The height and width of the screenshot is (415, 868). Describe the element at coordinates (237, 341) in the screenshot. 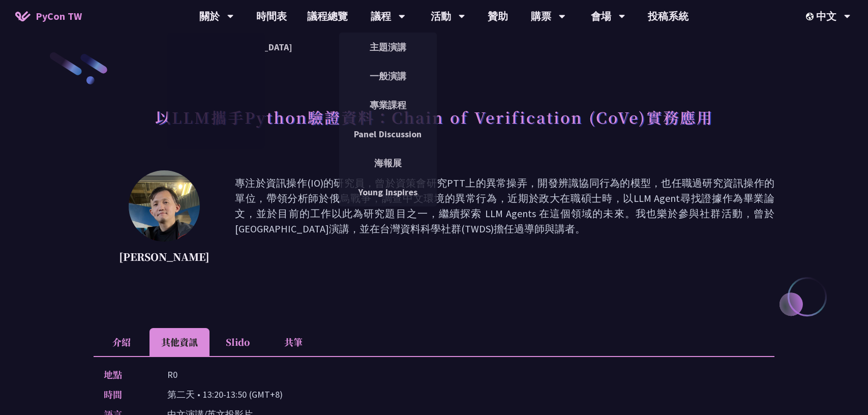

I see `li: Slido` at that location.